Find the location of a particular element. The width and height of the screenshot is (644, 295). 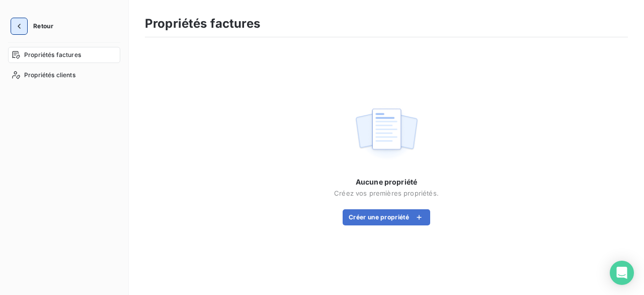

a: Propriétés factures is located at coordinates (64, 55).